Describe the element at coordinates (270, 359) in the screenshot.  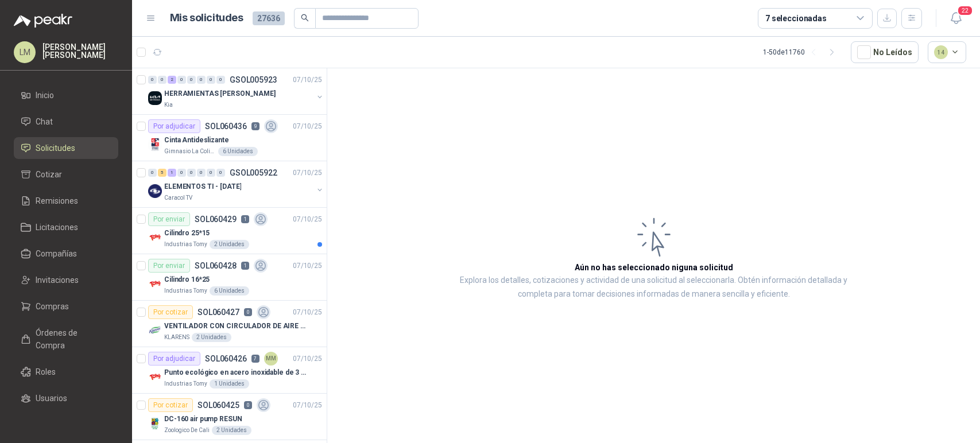
I see `div: MM` at that location.